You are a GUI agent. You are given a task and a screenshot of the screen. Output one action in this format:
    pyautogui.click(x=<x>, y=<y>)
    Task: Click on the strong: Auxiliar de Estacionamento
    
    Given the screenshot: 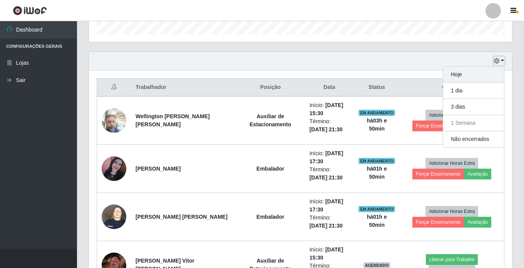 What is the action you would take?
    pyautogui.click(x=270, y=120)
    